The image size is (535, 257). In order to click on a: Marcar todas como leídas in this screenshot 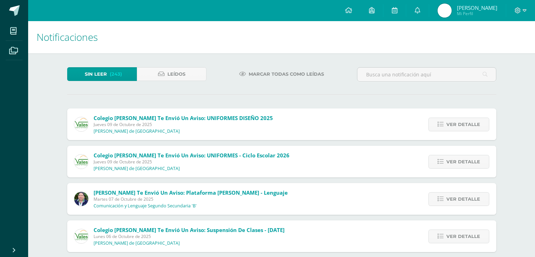, I will do `click(281, 74)`.